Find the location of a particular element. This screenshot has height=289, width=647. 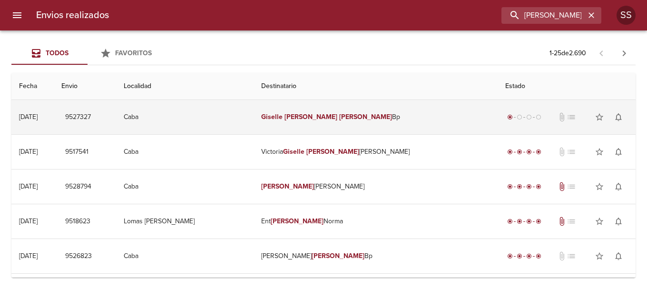

th: Envio is located at coordinates (85, 86).